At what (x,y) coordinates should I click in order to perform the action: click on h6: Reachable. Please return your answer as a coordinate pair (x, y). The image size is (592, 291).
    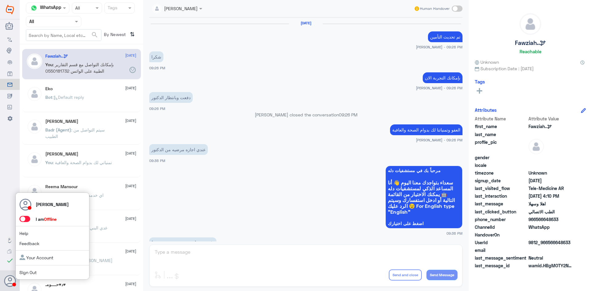
    Looking at the image, I should click on (530, 51).